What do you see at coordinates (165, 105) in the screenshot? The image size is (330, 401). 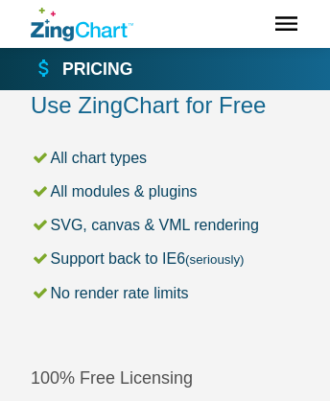 I see `h2: Use ZingChart for Free` at bounding box center [165, 105].